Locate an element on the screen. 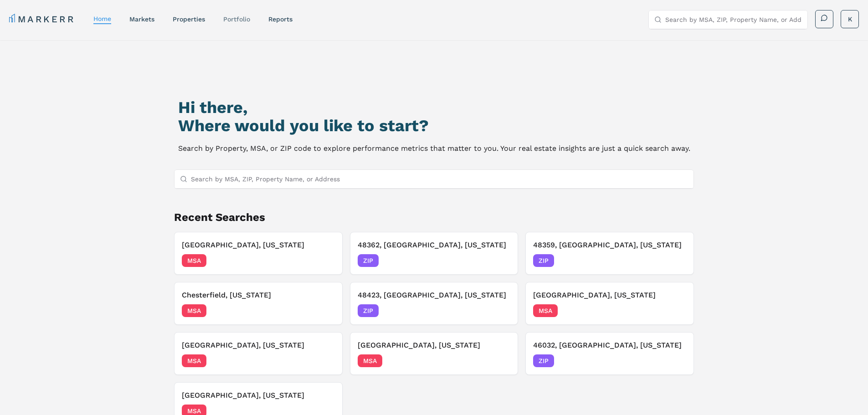  a: MARKERR is located at coordinates (42, 19).